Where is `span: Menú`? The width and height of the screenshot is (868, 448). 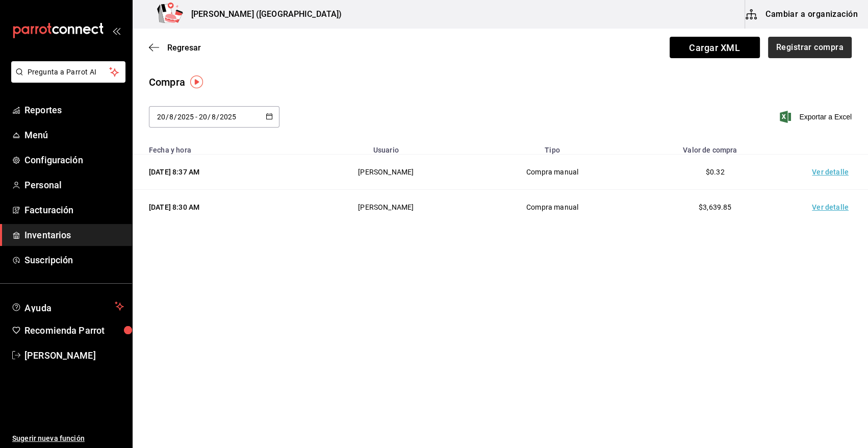
span: Menú is located at coordinates (74, 134).